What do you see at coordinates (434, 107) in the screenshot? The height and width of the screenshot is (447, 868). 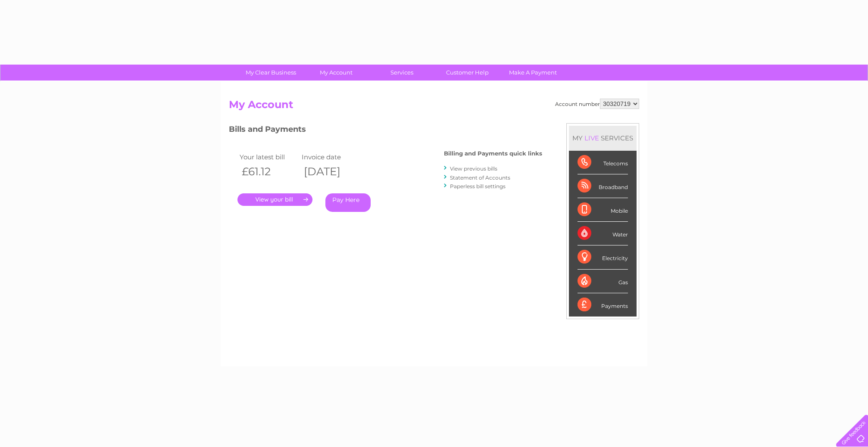 I see `h2: My Account` at bounding box center [434, 107].